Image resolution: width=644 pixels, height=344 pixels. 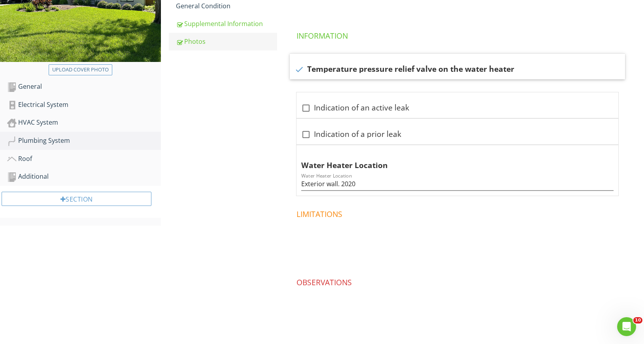 I want to click on div: Photos, so click(x=226, y=42).